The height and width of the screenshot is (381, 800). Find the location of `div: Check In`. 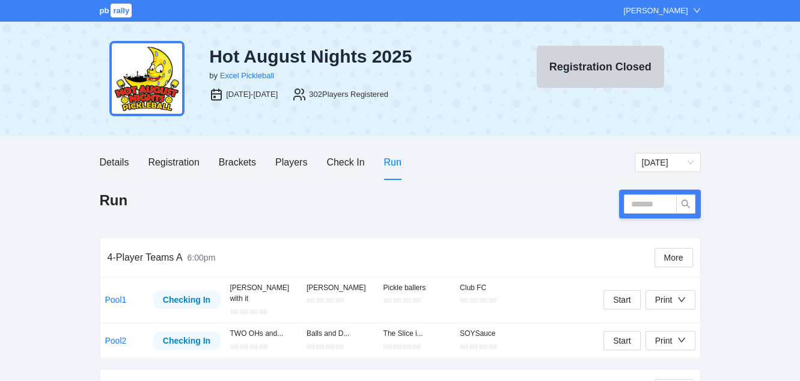

div: Check In is located at coordinates (345, 162).